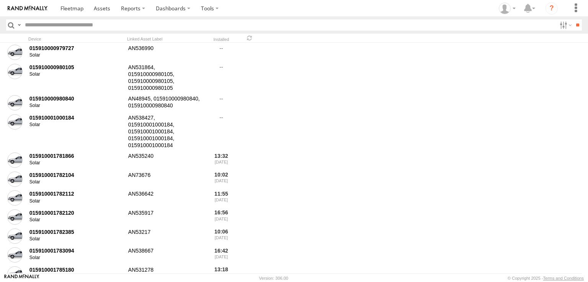  Describe the element at coordinates (274, 279) in the screenshot. I see `div: Version: 306.00` at that location.